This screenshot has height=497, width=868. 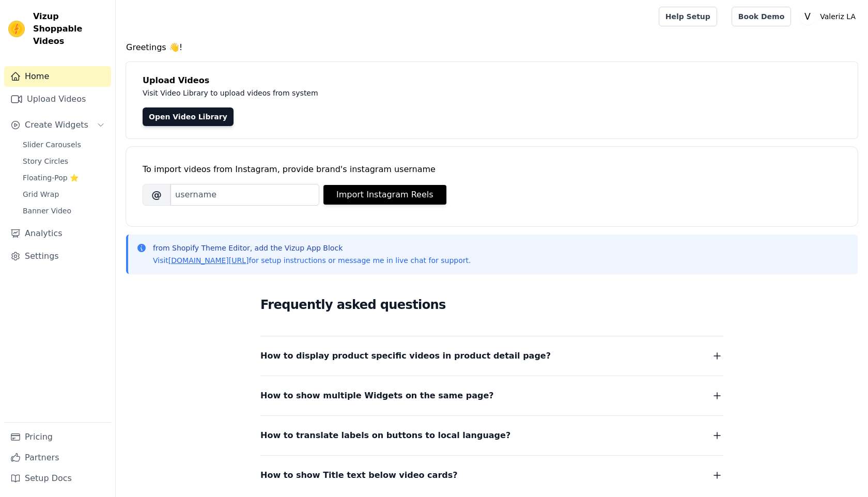 What do you see at coordinates (492, 48) in the screenshot?
I see `h4: Greetings 👋!` at bounding box center [492, 48].